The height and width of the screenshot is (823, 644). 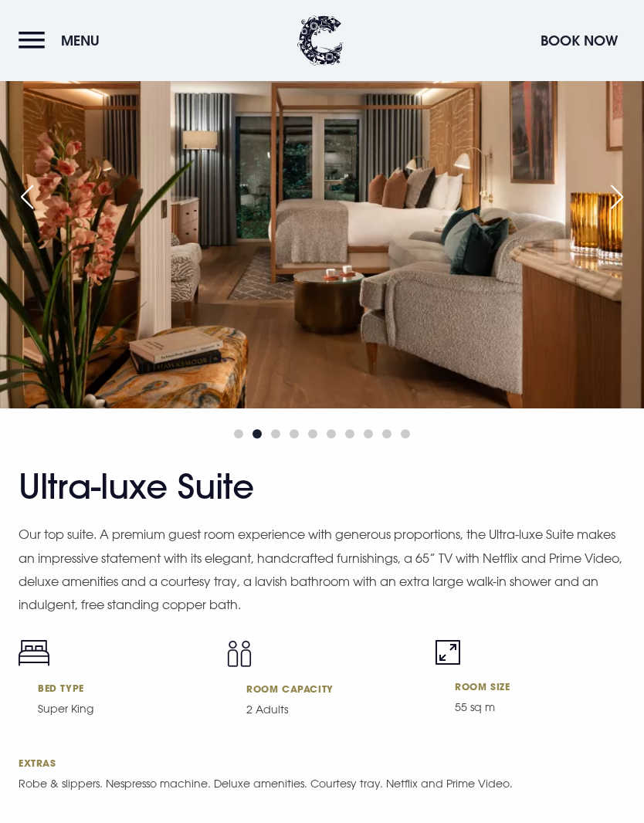 I want to click on span: Go to slide 2, so click(x=257, y=434).